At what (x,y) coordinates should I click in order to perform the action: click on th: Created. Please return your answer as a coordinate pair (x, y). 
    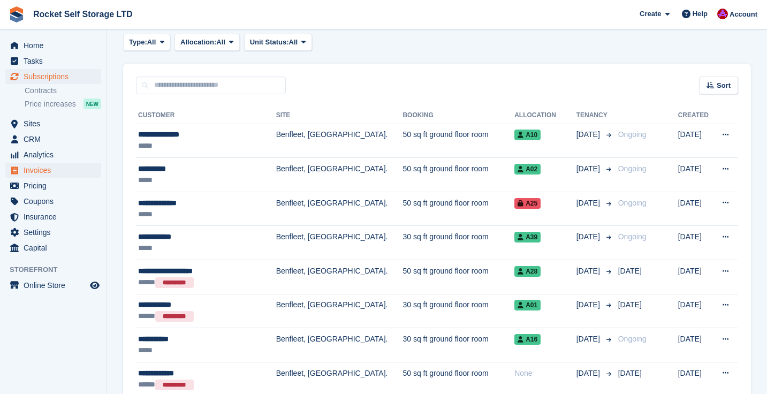
    Looking at the image, I should click on (695, 116).